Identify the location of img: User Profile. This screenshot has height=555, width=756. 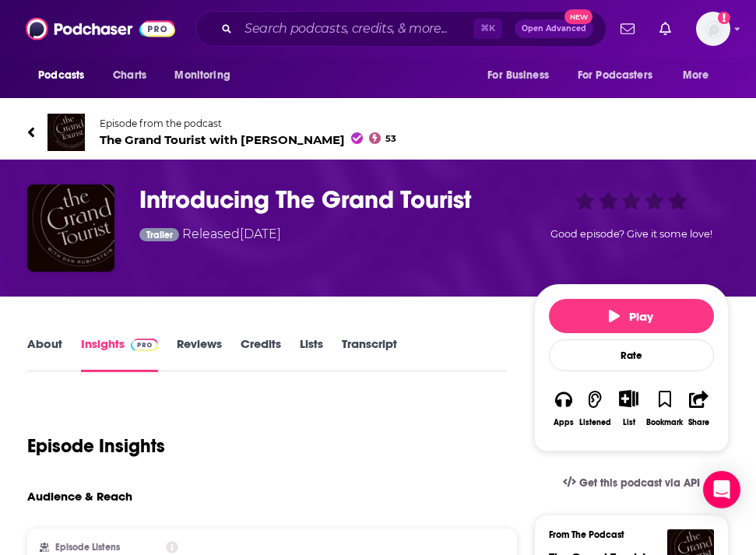
(713, 28).